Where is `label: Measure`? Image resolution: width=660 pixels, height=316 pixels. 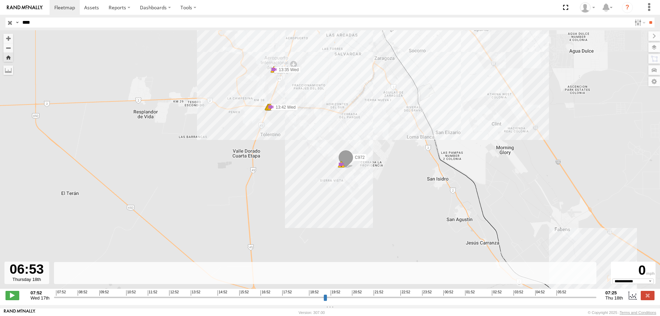
label: Measure is located at coordinates (8, 70).